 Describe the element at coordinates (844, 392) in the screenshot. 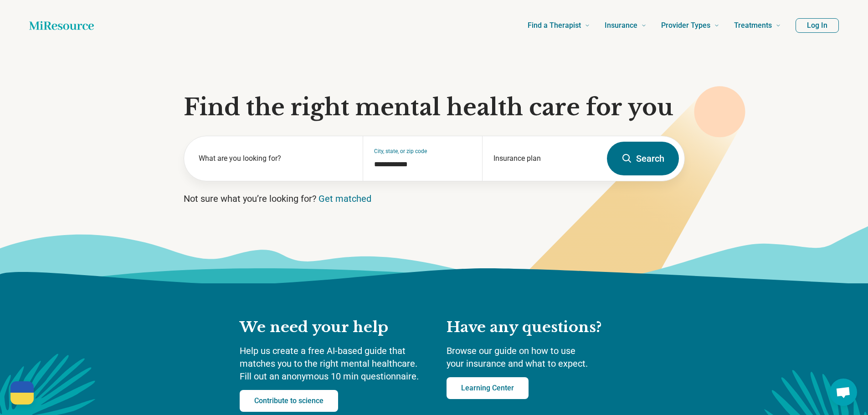

I see `a: Open chat` at that location.